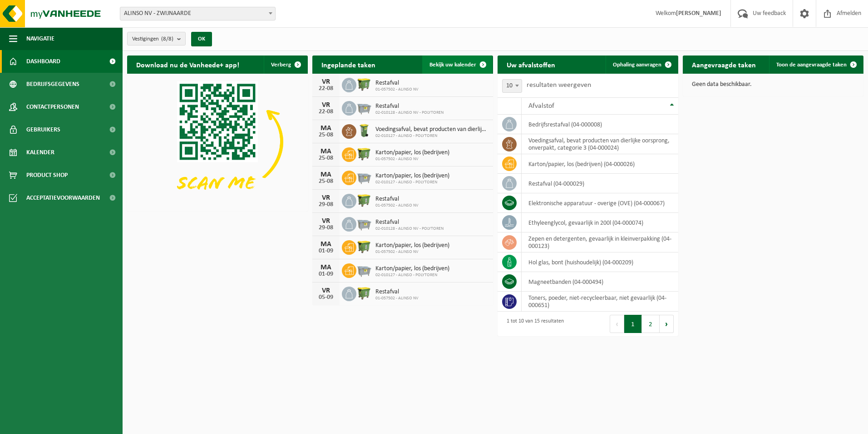  I want to click on h2: Download nu de Vanheede+ app!, so click(187, 64).